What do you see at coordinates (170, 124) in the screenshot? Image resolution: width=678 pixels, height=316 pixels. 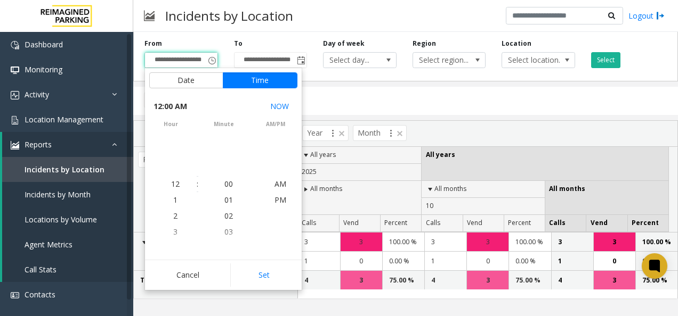 I see `span: hour` at bounding box center [170, 124].